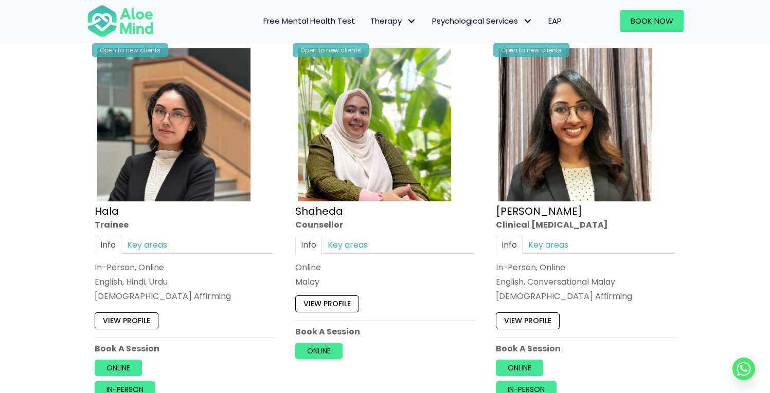 This screenshot has width=770, height=393. I want to click on span: Free Mental Health Test, so click(309, 21).